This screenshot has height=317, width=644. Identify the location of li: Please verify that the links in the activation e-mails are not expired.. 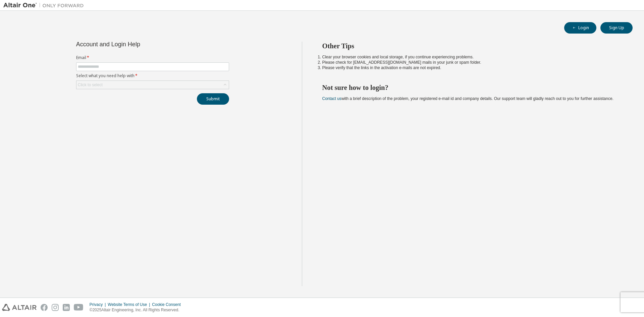
(472, 68).